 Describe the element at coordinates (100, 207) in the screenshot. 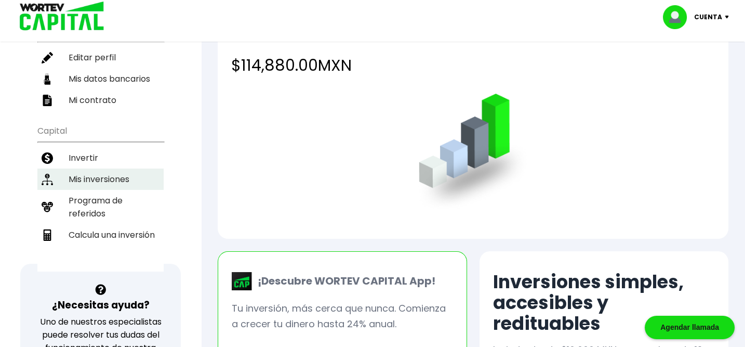

I see `a: Programa de referidos` at that location.